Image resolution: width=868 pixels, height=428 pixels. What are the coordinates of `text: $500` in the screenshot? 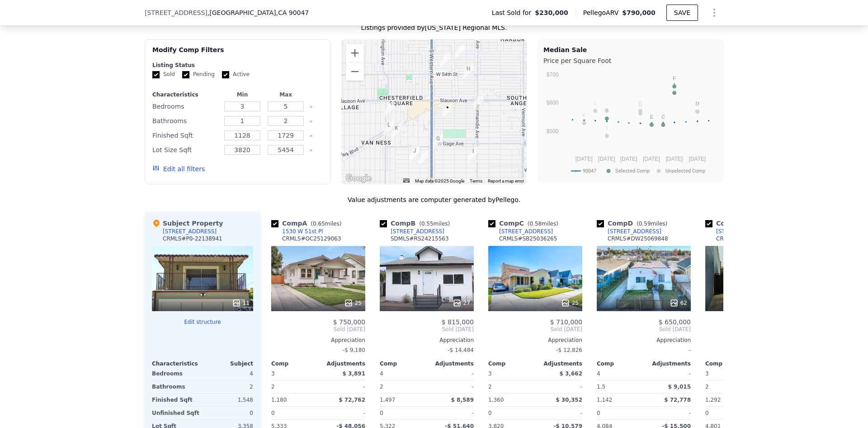 It's located at (552, 132).